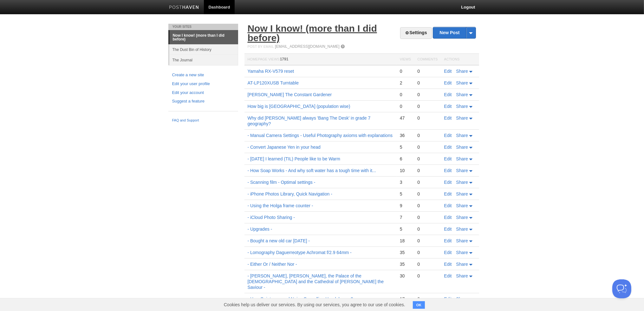 This screenshot has width=644, height=311. What do you see at coordinates (405, 299) in the screenshot?
I see `div: 17` at bounding box center [405, 299].